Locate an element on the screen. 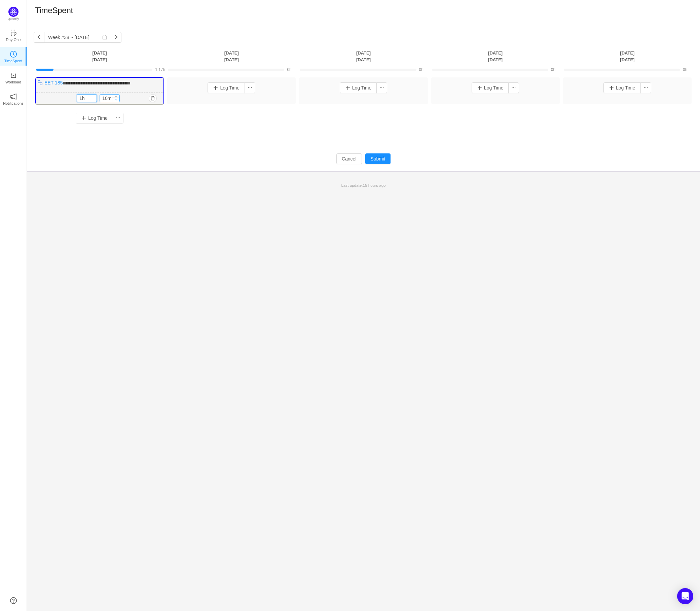 This screenshot has height=611, width=700. i: icon: up is located at coordinates (116, 96).